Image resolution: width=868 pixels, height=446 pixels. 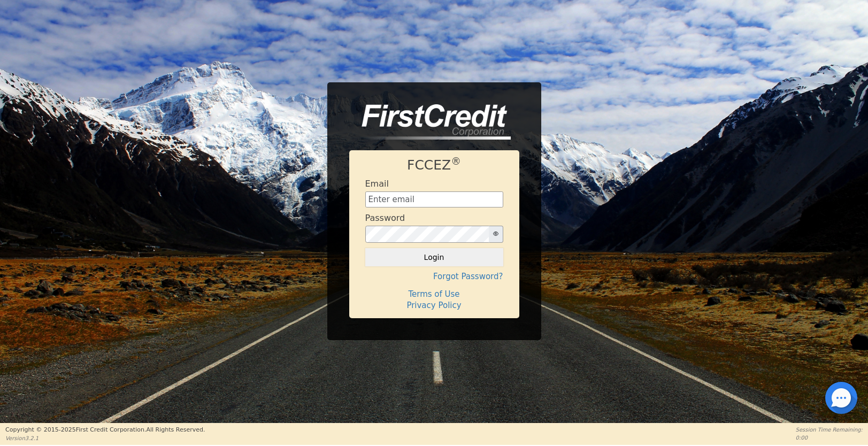 I want to click on p: Session Time Remaining:, so click(x=829, y=429).